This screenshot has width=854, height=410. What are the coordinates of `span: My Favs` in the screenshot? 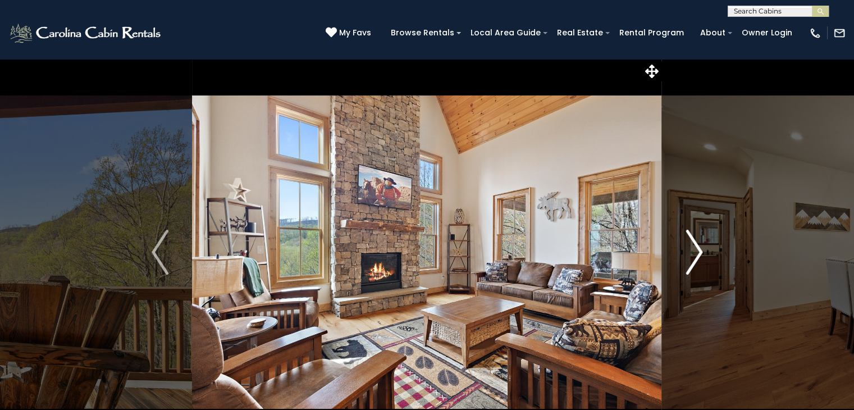 It's located at (355, 33).